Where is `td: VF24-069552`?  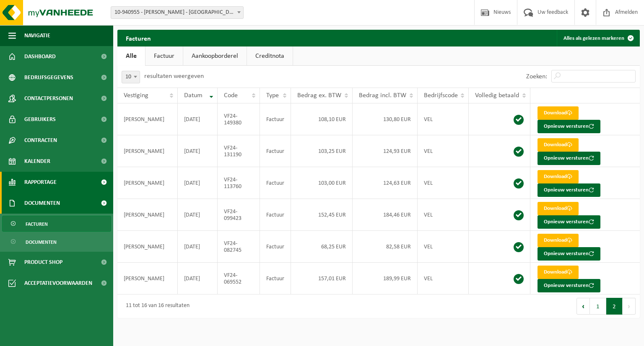
td: VF24-069552 is located at coordinates (238, 278).